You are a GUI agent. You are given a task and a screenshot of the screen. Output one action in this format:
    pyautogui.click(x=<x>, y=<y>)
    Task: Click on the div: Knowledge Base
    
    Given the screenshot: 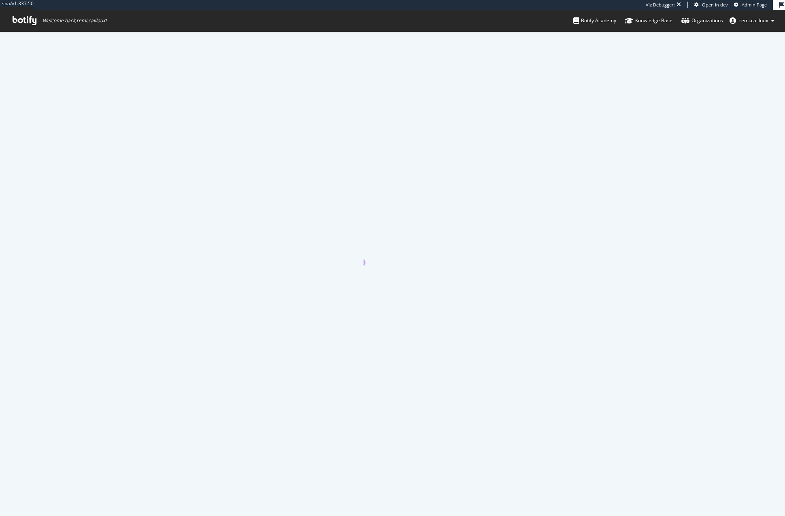 What is the action you would take?
    pyautogui.click(x=648, y=21)
    